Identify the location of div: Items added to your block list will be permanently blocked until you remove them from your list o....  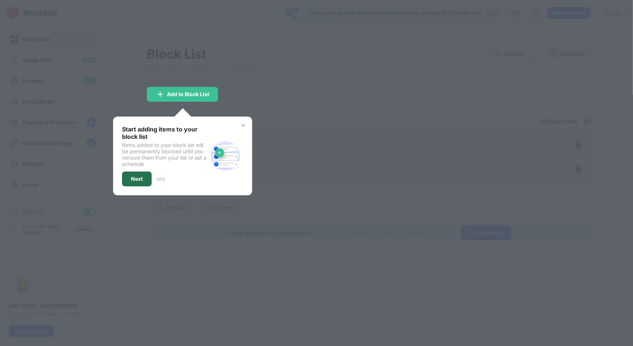
(165, 154).